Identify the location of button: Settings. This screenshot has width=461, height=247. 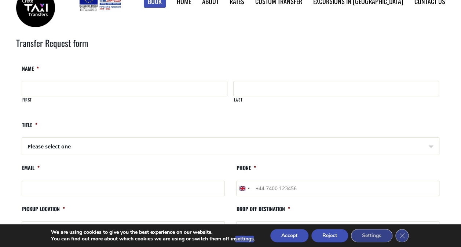
(372, 236).